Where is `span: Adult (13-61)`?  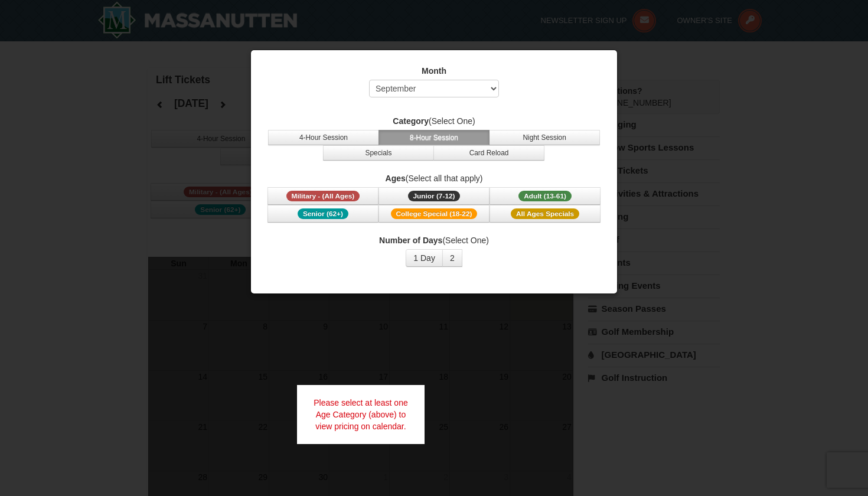 span: Adult (13-61) is located at coordinates (545, 196).